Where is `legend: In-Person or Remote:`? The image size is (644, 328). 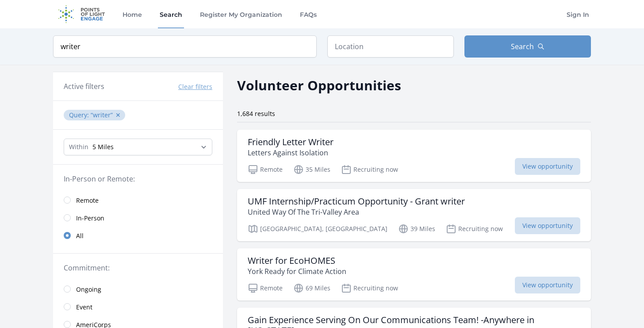 legend: In-Person or Remote: is located at coordinates (138, 179).